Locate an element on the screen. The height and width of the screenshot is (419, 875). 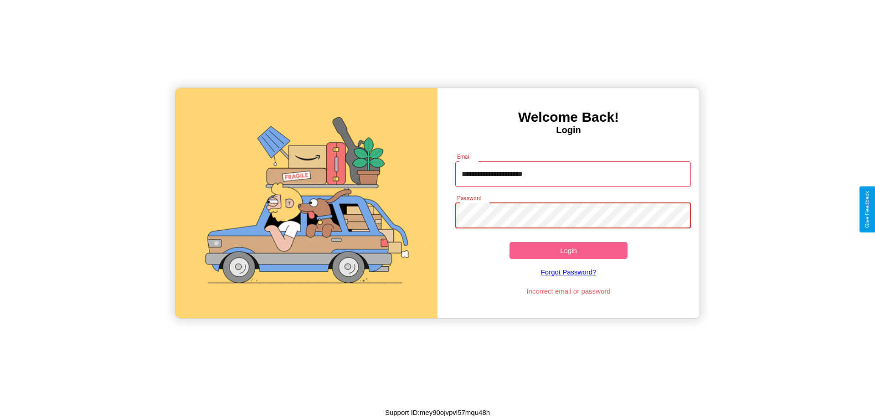
a: Forgot Password? is located at coordinates (569, 272).